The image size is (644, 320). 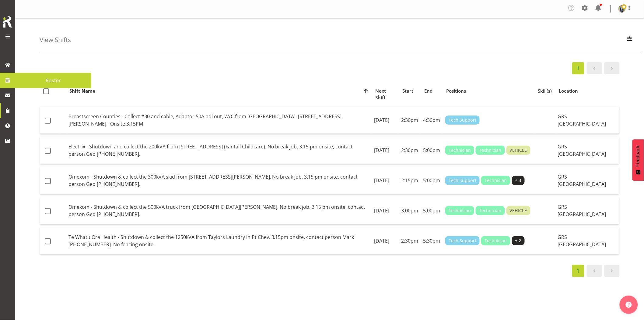 I want to click on td: 5:30pm, so click(x=432, y=241).